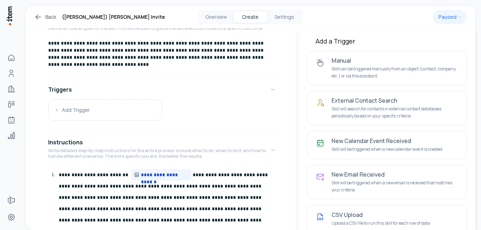  I want to click on h4: External Contact Search, so click(394, 101).